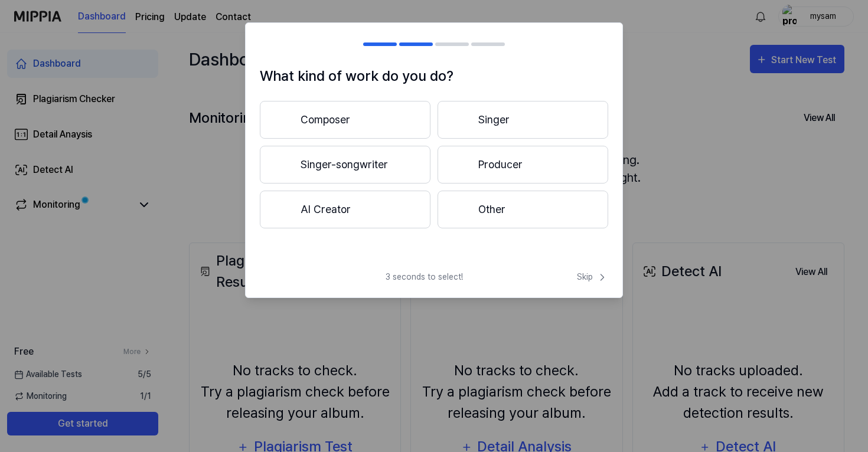 Image resolution: width=868 pixels, height=452 pixels. What do you see at coordinates (591, 277) in the screenshot?
I see `button: Skip` at bounding box center [591, 277].